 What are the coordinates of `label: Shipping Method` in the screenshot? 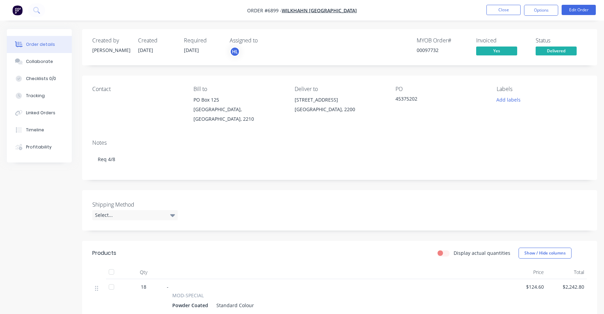 It's located at (135, 204).